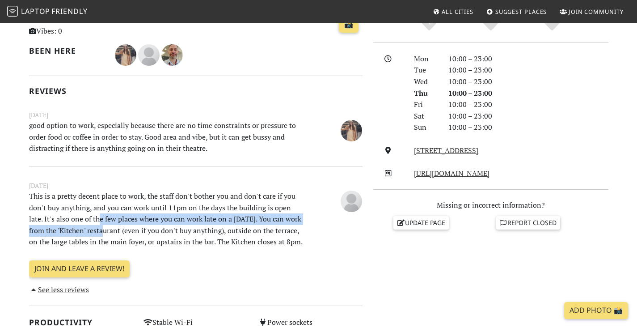  What do you see at coordinates (35, 11) in the screenshot?
I see `span: Laptop` at bounding box center [35, 11].